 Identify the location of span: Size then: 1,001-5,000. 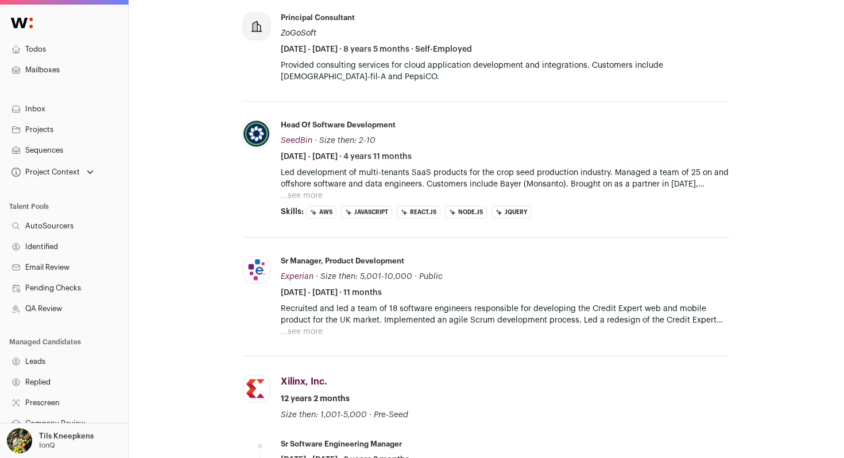
(324, 415).